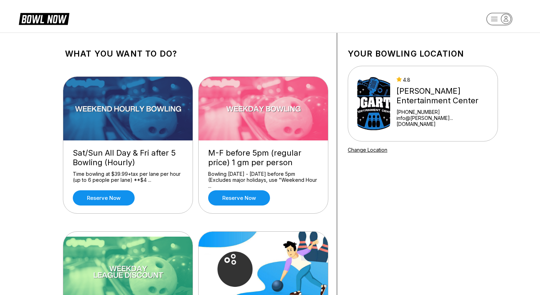  Describe the element at coordinates (374, 104) in the screenshot. I see `img: Bogart's Entertainment Center` at that location.